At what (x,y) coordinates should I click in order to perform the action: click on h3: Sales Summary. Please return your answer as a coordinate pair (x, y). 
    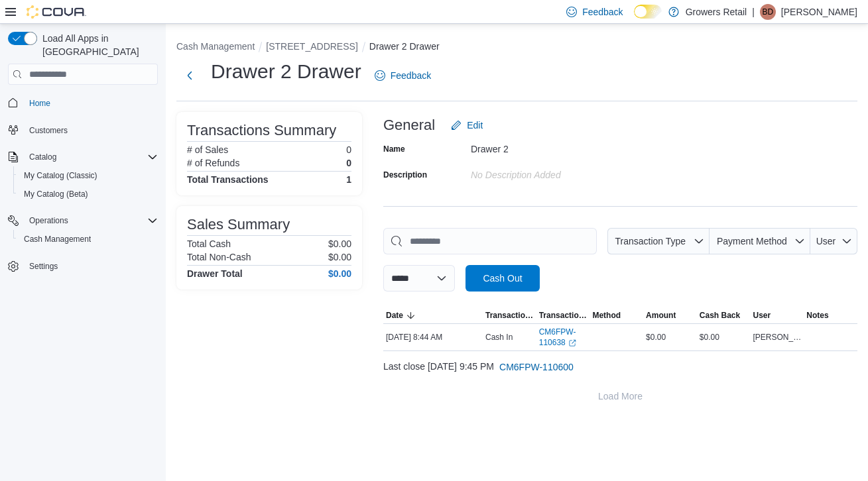
    Looking at the image, I should click on (238, 224).